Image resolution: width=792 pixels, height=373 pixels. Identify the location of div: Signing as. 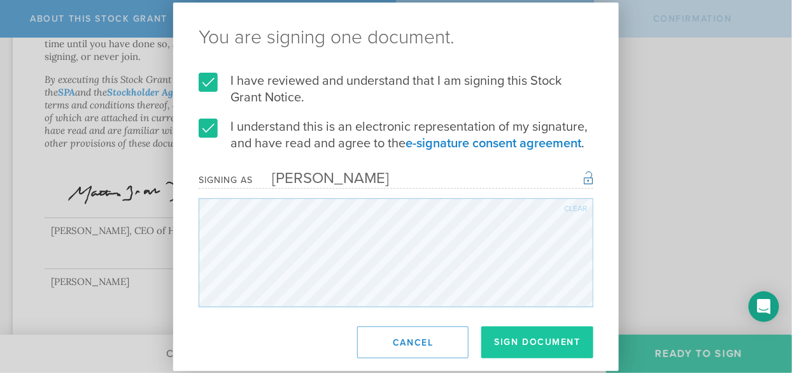
(225, 180).